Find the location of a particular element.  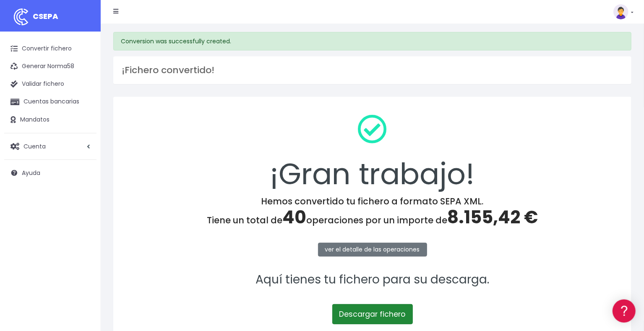

span: Ayuda is located at coordinates (31, 173).